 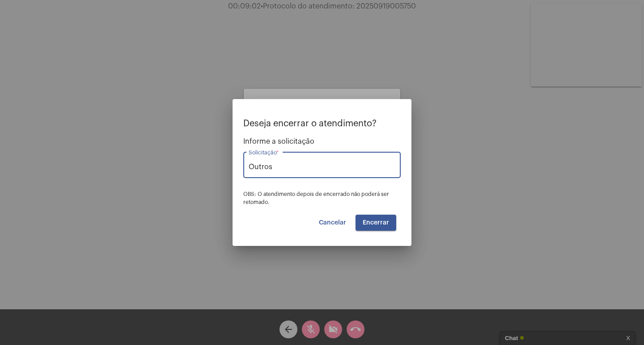 I want to click on button: Cancelar, so click(x=333, y=223).